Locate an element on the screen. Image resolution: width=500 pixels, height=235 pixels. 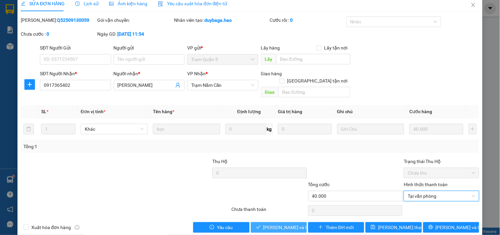
span: save is located at coordinates (373, 227).